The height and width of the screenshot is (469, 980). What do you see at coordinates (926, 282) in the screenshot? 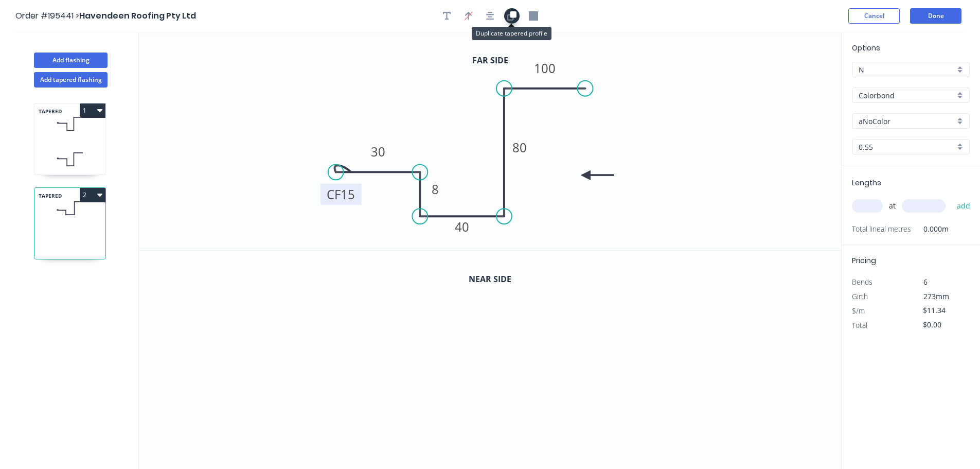
I see `span: 6` at bounding box center [926, 282].